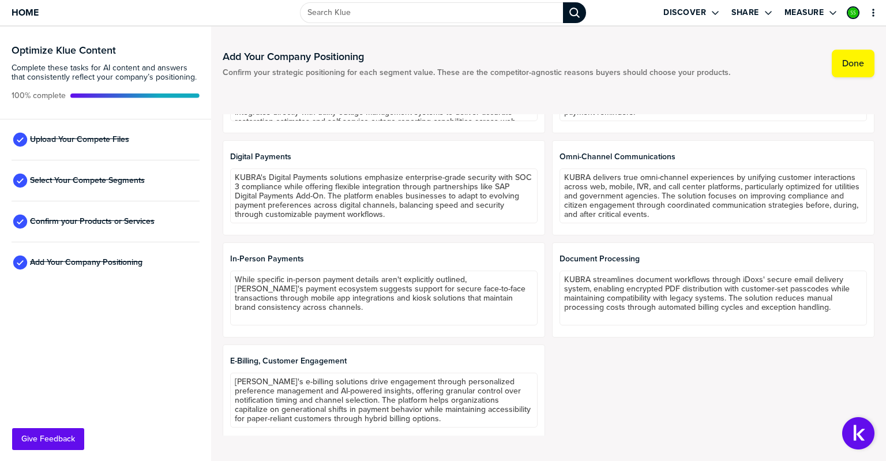 The height and width of the screenshot is (461, 886). I want to click on span: Confirm your Products or Services, so click(92, 221).